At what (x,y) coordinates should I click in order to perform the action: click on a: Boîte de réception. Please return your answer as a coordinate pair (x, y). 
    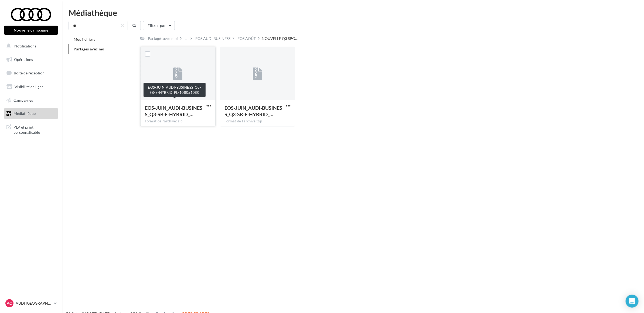
    Looking at the image, I should click on (31, 73).